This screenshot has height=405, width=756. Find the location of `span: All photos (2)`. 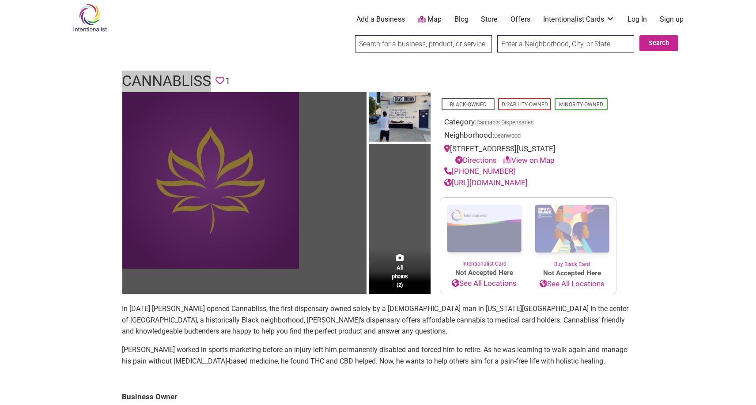

span: All photos (2) is located at coordinates (400, 276).